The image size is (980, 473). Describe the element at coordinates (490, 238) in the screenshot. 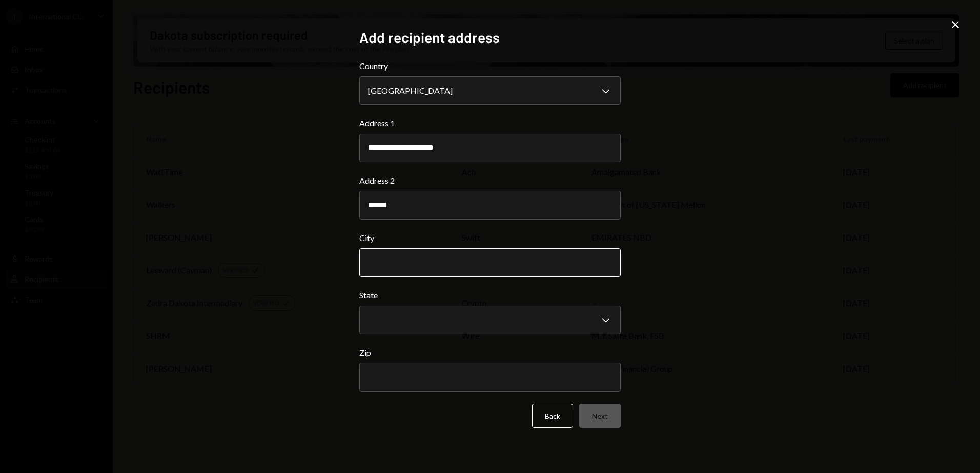

I see `label: City` at that location.